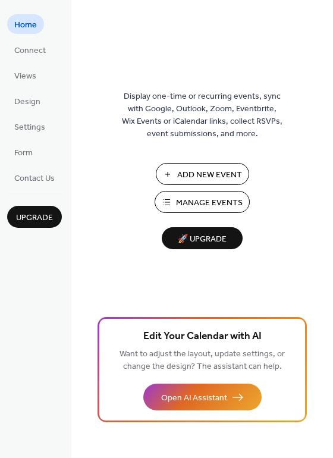 This screenshot has height=458, width=333. I want to click on span: Design, so click(27, 102).